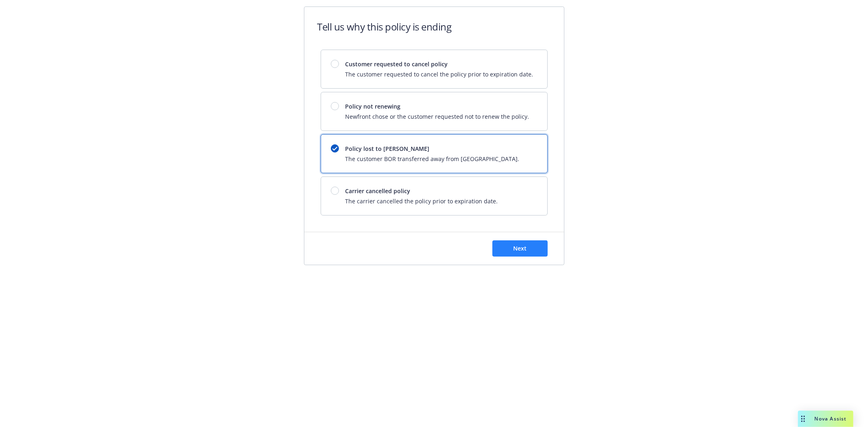  I want to click on span: Carrier cancelled policy, so click(422, 191).